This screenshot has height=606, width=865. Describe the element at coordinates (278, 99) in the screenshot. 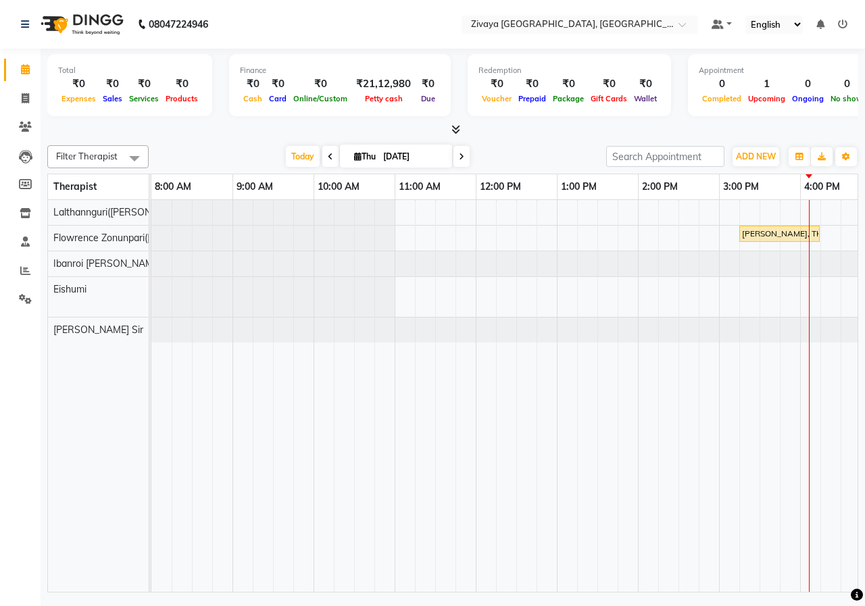

I see `span: Card` at that location.